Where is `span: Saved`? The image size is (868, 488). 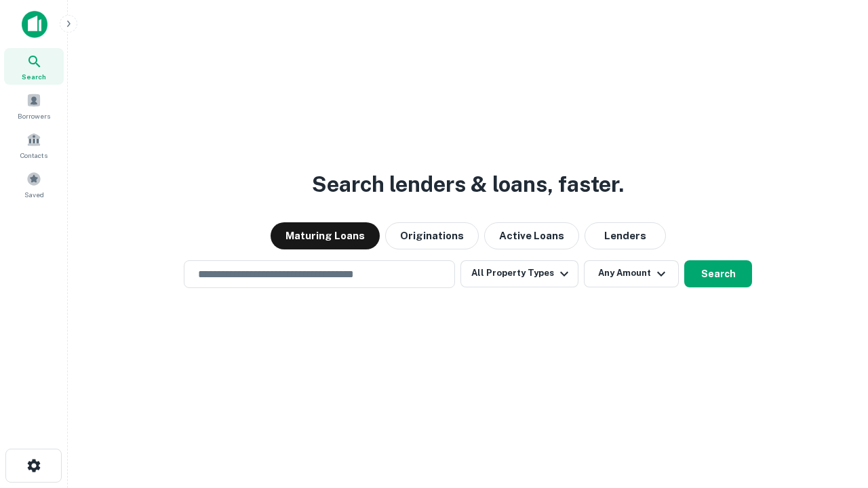
span: Saved is located at coordinates (34, 195).